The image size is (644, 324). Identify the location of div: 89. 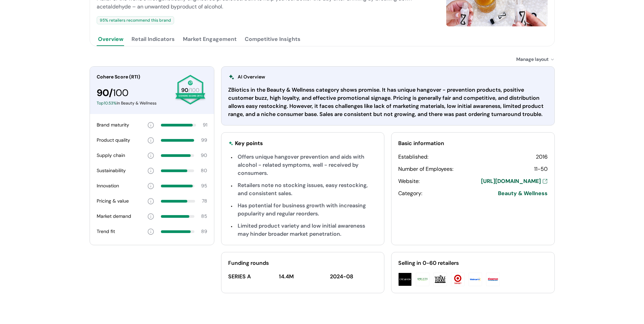
(204, 231).